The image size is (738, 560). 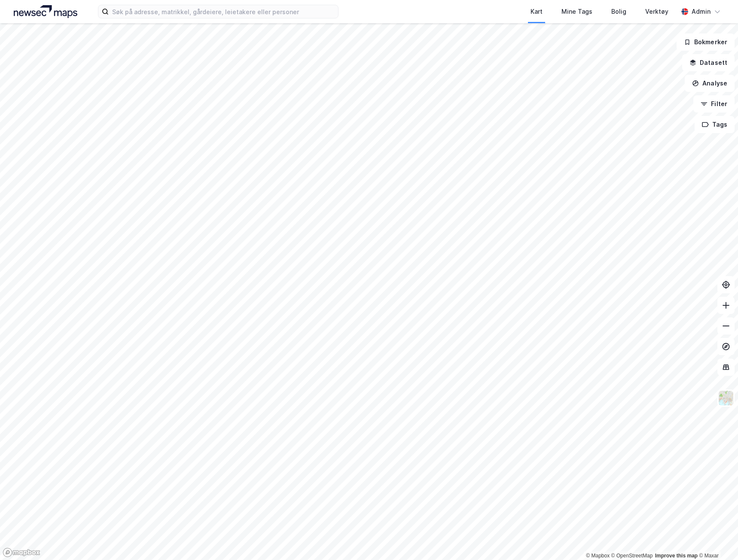 What do you see at coordinates (657, 12) in the screenshot?
I see `div: Verktøy` at bounding box center [657, 12].